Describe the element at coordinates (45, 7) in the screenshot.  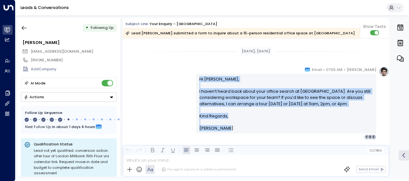
I see `a: Leads & Conversations` at that location.